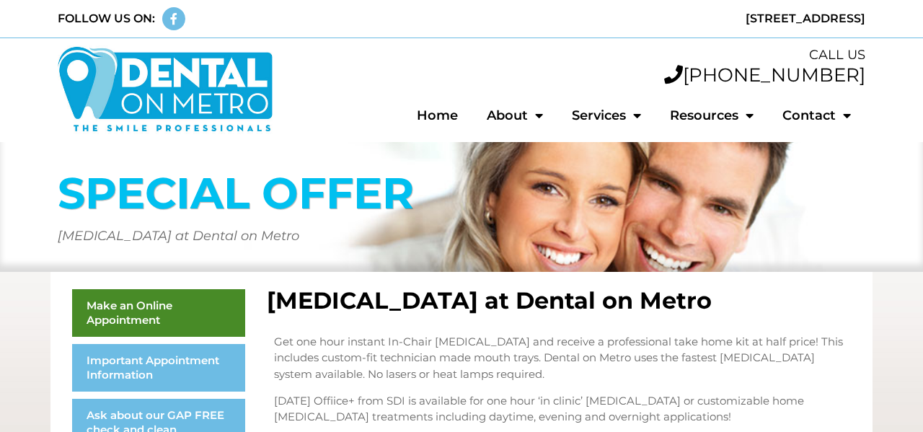  What do you see at coordinates (576, 115) in the screenshot?
I see `nav: Menu` at bounding box center [576, 115].